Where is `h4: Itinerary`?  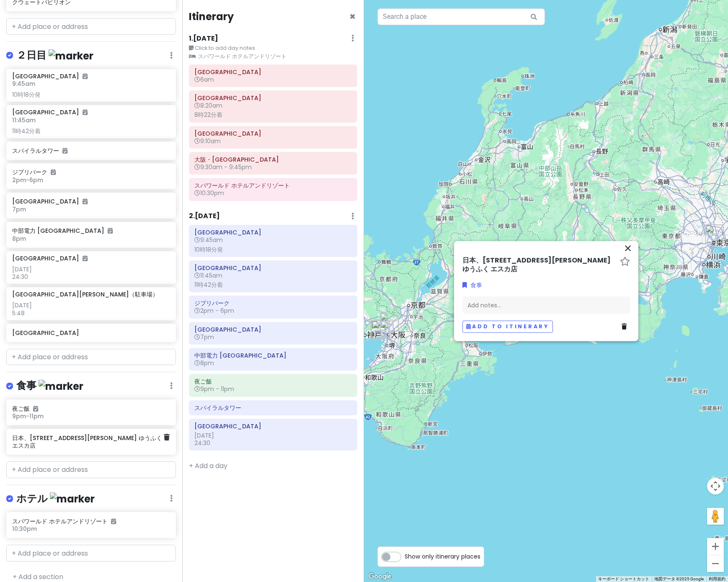
h4: Itinerary is located at coordinates (211, 16).